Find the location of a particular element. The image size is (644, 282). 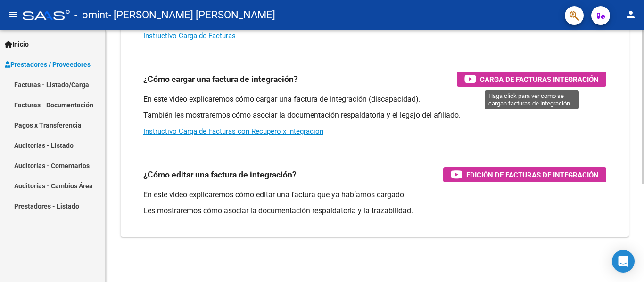

span: - omint is located at coordinates (91, 15).